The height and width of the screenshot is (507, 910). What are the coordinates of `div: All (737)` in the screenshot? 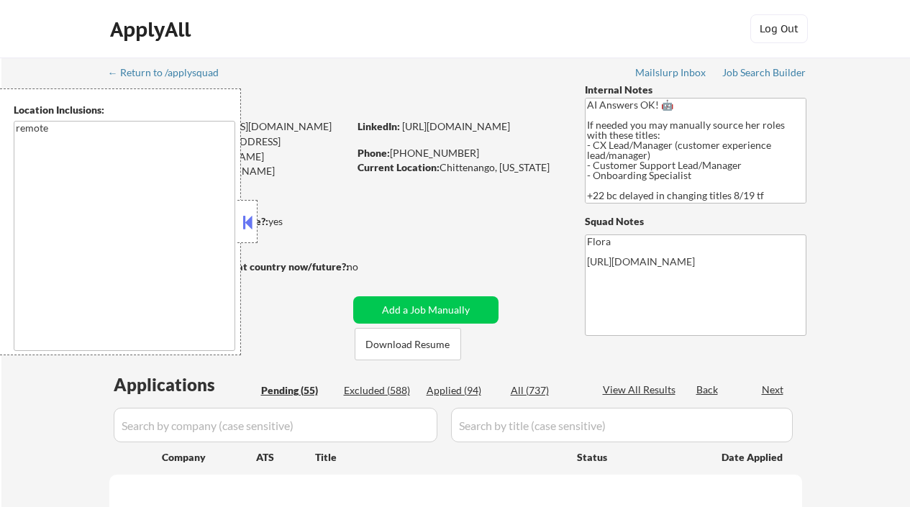 It's located at (547, 391).